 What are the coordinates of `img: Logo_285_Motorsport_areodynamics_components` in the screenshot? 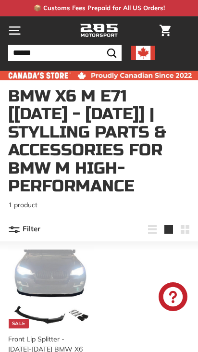 It's located at (99, 31).